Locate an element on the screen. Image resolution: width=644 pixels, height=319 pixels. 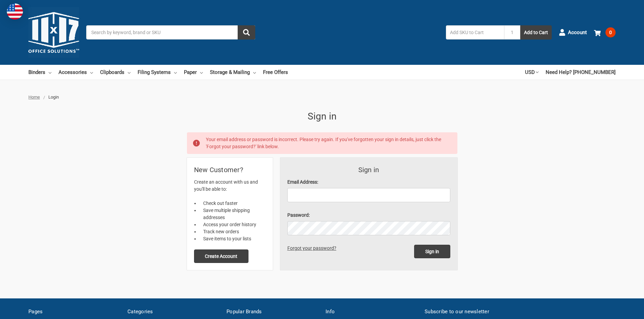
a: Forgot your password? is located at coordinates (313, 248).